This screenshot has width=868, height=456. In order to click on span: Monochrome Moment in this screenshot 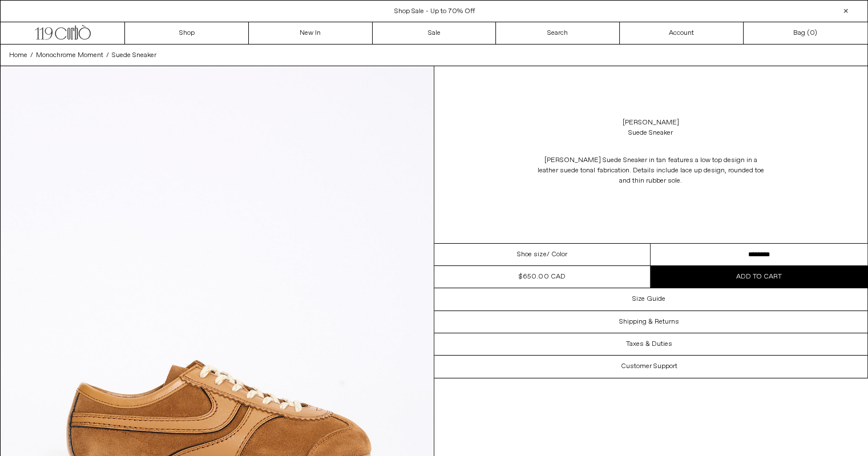, I will do `click(70, 55)`.